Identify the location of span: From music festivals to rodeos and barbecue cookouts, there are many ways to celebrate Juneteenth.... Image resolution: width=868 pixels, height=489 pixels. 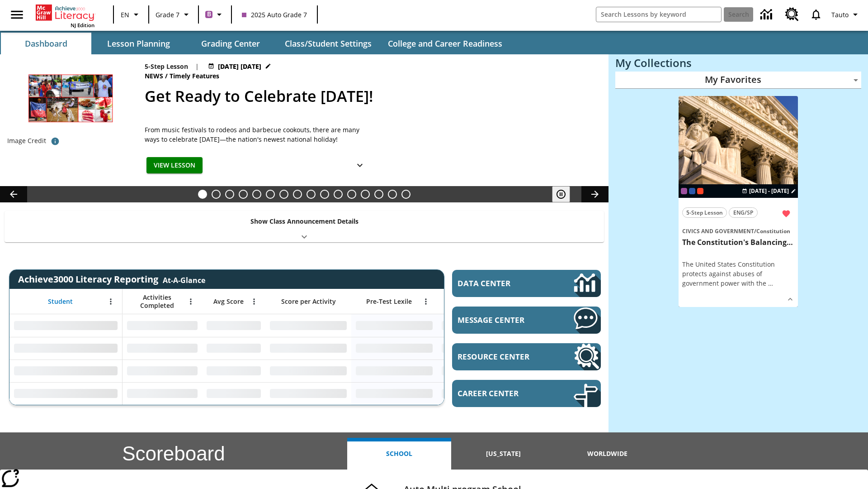
(257, 134).